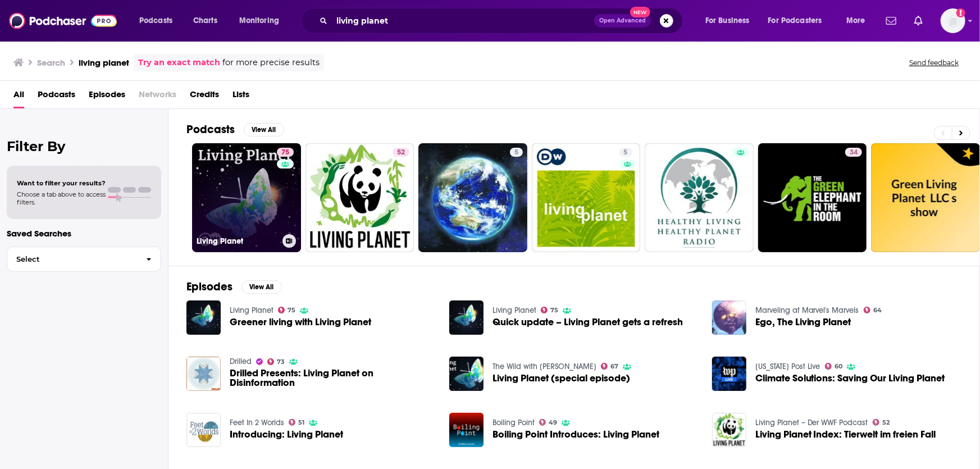 The image size is (980, 469). I want to click on a: Lists, so click(241, 97).